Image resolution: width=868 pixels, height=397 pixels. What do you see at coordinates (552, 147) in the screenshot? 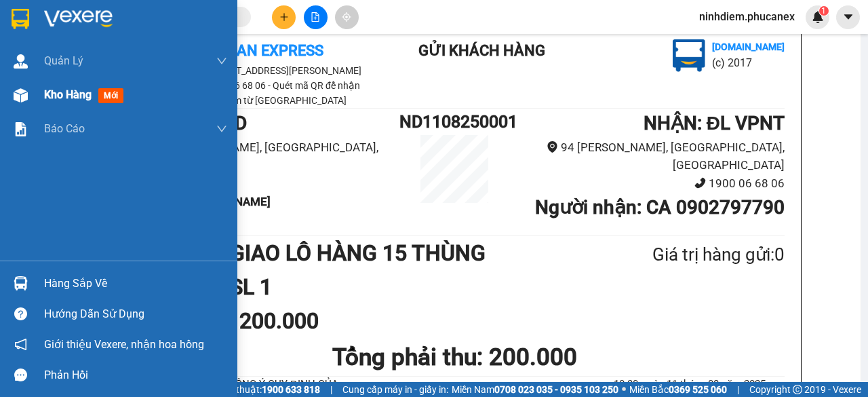
I see `span: environment` at bounding box center [552, 147].